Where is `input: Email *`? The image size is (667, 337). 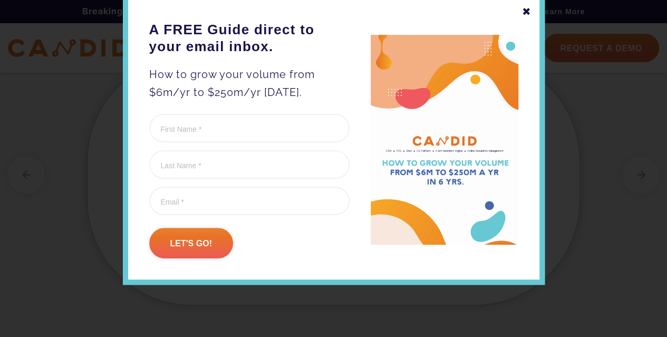
input: Email * is located at coordinates (249, 201).